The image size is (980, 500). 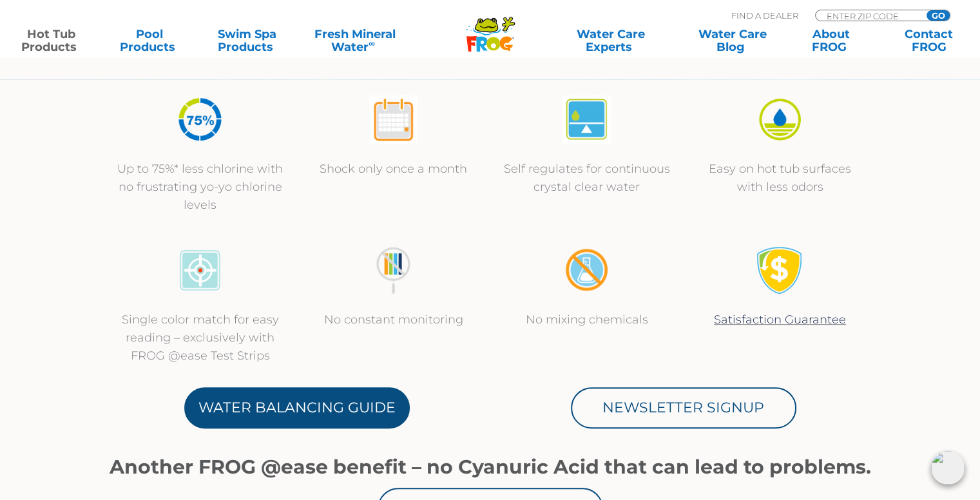 I want to click on p: Find A Dealer, so click(x=765, y=15).